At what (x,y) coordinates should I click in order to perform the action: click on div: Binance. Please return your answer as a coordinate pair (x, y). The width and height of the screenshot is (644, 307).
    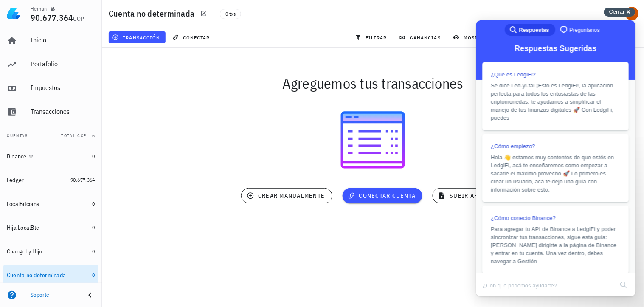
    Looking at the image, I should click on (17, 156).